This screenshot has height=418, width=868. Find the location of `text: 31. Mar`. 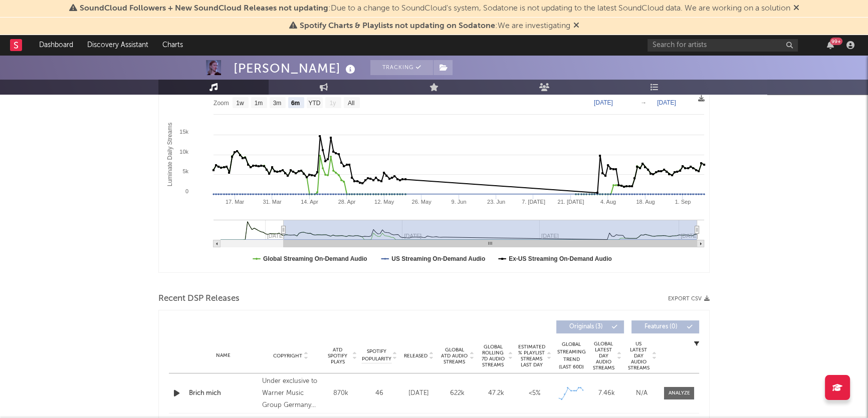

text: 31. Mar is located at coordinates (272, 202).